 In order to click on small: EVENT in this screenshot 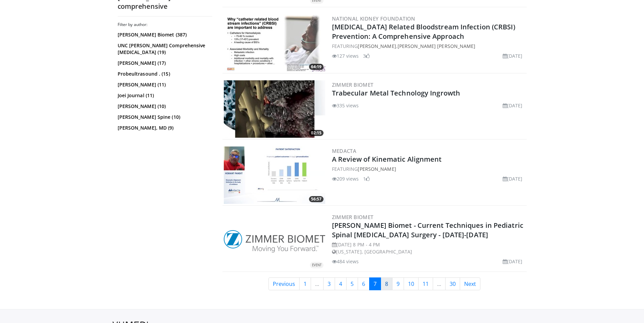, I will do `click(317, 265)`.